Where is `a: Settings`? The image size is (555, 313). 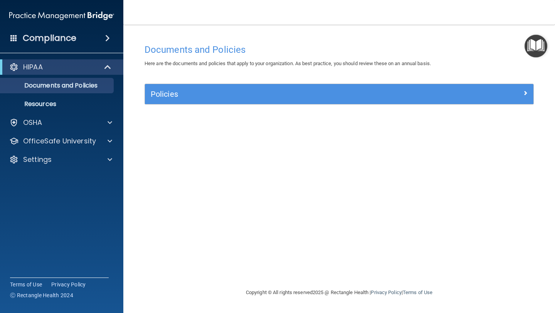 a: Settings is located at coordinates (61, 160).